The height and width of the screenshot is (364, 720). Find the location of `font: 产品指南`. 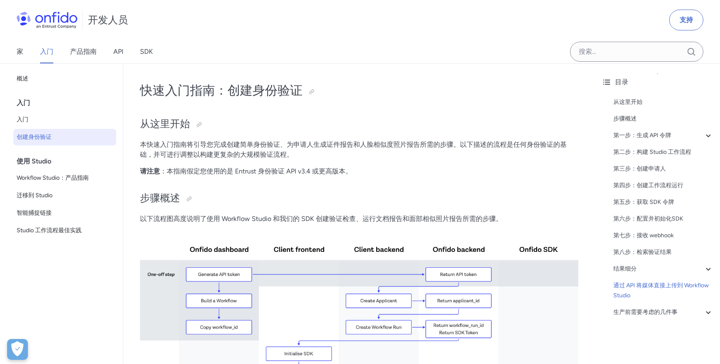

font: 产品指南 is located at coordinates (83, 51).